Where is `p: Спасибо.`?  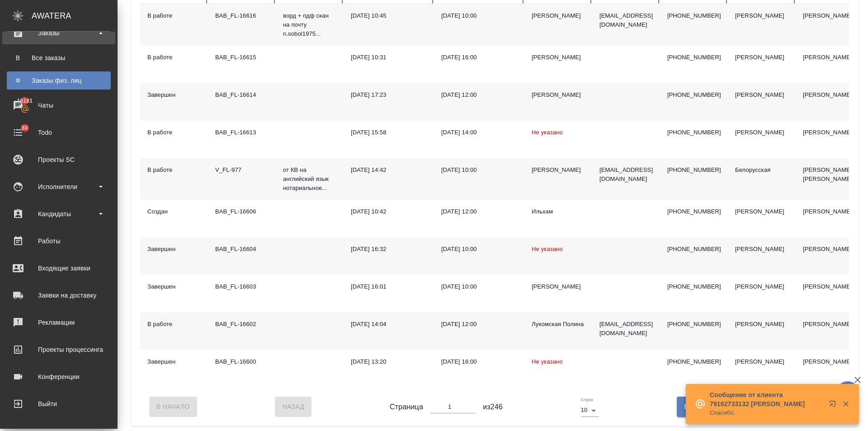 p: Спасибо. is located at coordinates (766, 413).